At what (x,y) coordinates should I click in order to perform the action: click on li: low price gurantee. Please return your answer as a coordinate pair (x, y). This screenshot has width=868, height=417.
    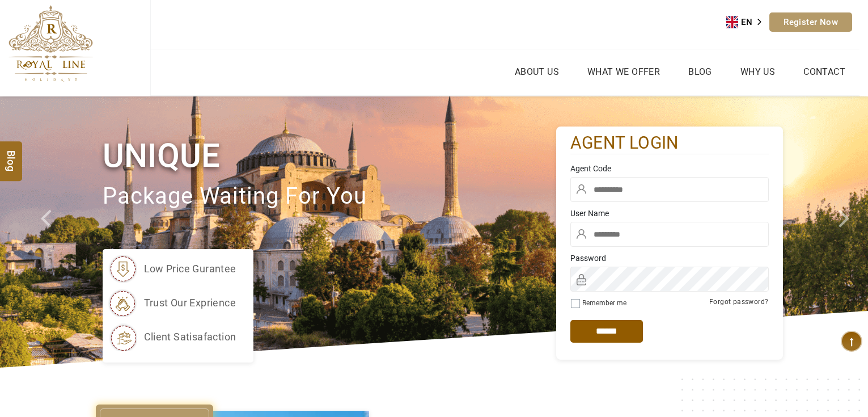
    Looking at the image, I should click on (172, 269).